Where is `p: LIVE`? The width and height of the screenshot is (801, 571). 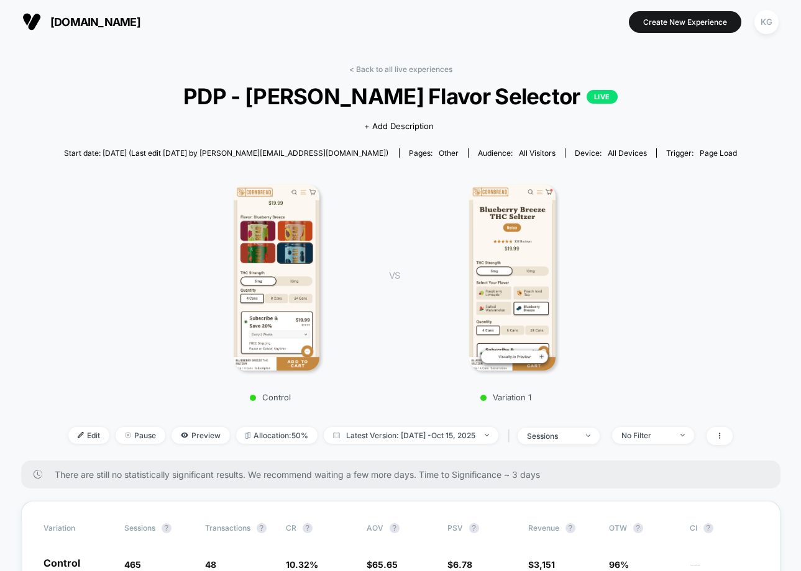 p: LIVE is located at coordinates (602, 97).